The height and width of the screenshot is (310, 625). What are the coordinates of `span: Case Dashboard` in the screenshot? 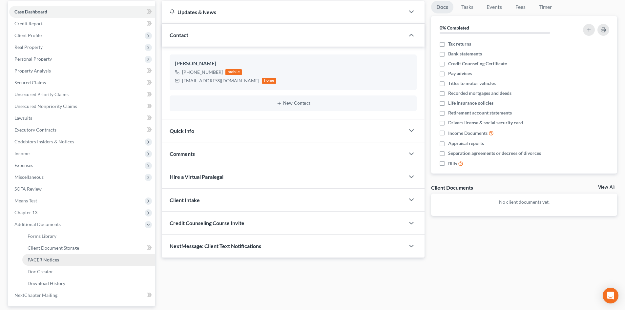 It's located at (31, 11).